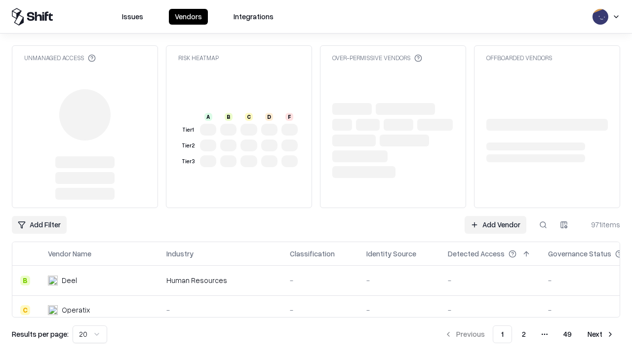  Describe the element at coordinates (529, 335) in the screenshot. I see `nav: pagination` at that location.